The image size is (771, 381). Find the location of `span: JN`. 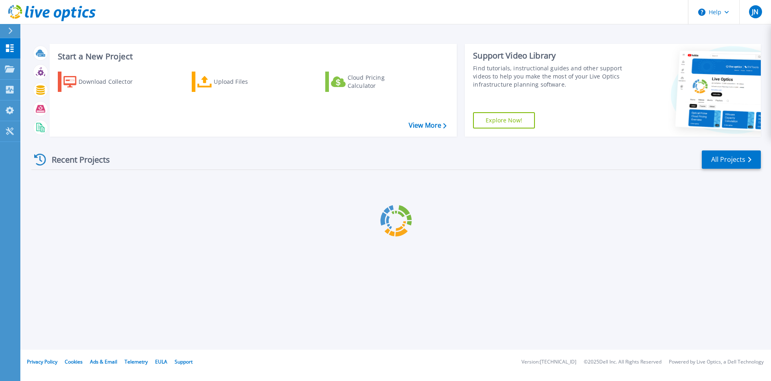

span: JN is located at coordinates (755, 12).